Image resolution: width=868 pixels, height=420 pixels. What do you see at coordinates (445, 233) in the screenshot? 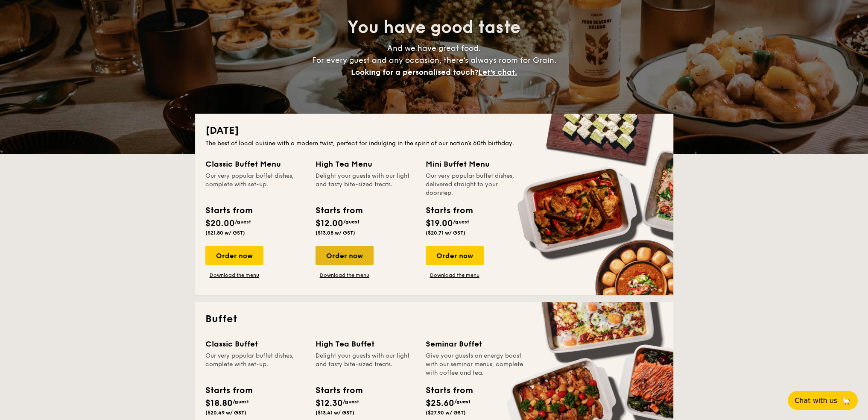
I see `span: ($20.71 w/ GST)` at bounding box center [445, 233].